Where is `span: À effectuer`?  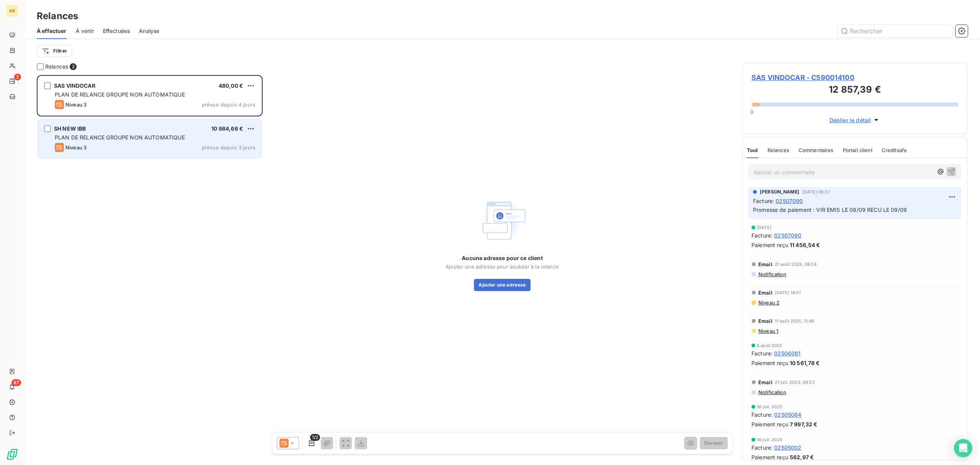 span: À effectuer is located at coordinates (52, 31).